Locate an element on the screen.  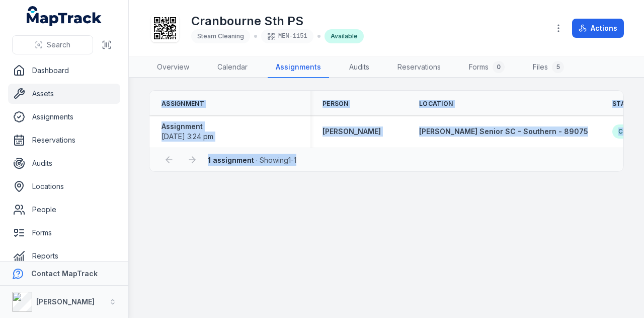
a: Calendar is located at coordinates (232, 68).